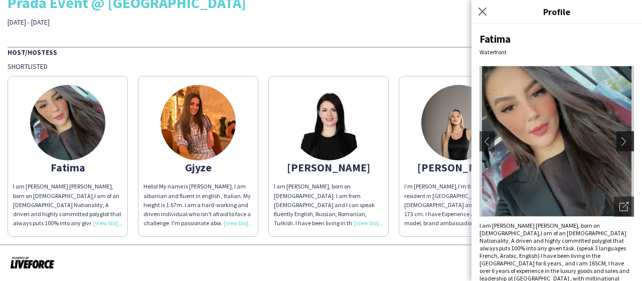  What do you see at coordinates (557, 12) in the screenshot?
I see `h3: Profile` at bounding box center [557, 12].